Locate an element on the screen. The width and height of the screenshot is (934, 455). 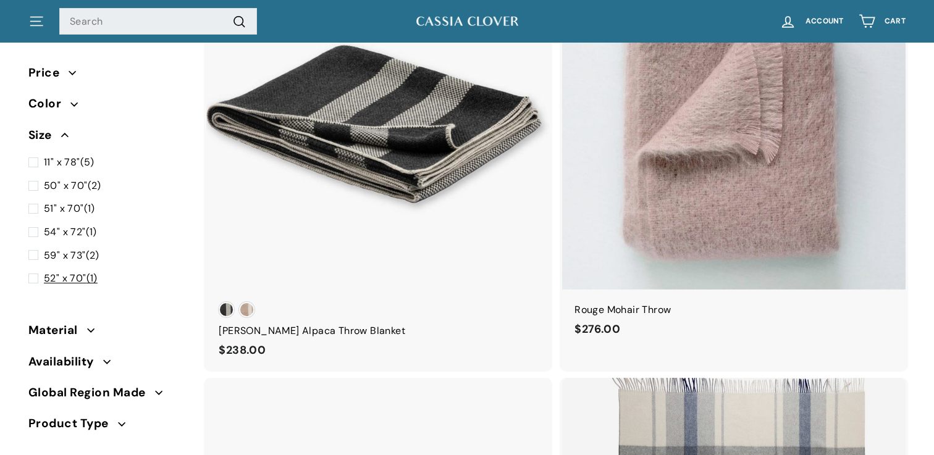
span: Price is located at coordinates (48, 73).